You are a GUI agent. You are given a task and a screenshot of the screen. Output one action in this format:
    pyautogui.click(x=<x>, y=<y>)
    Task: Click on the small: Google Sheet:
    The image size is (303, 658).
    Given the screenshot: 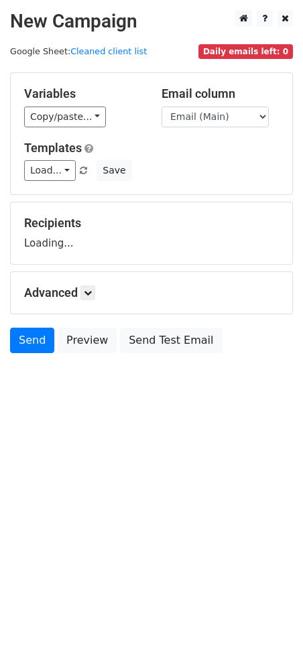 What is the action you would take?
    pyautogui.click(x=78, y=51)
    